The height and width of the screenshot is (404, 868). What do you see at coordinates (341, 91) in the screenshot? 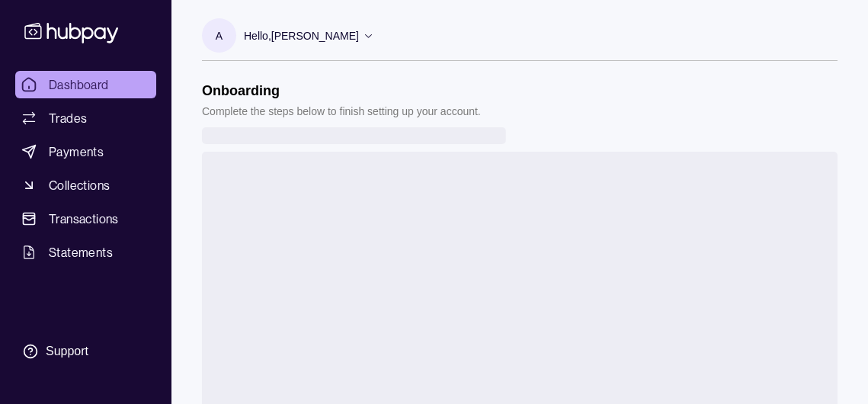
I see `h1: Onboarding` at bounding box center [341, 91].